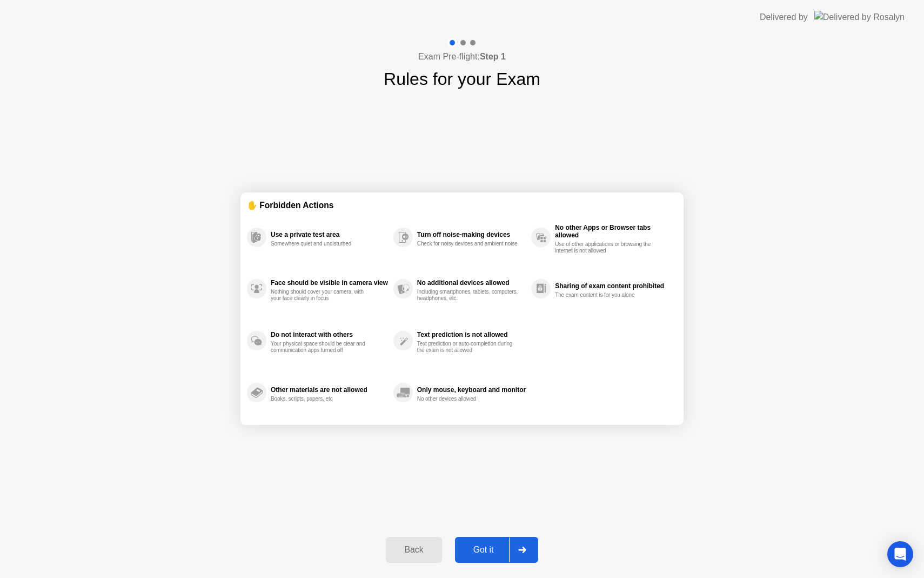 The image size is (924, 578). Describe the element at coordinates (784, 17) in the screenshot. I see `div: Delivered by` at that location.